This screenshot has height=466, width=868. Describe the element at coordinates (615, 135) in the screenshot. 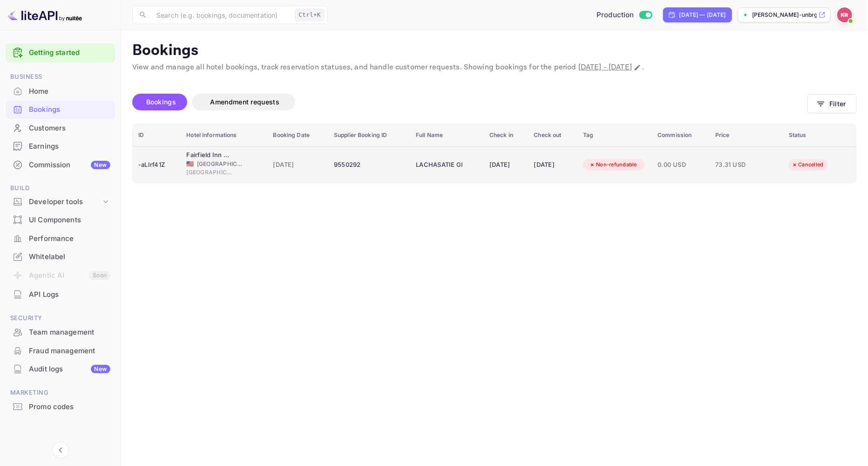

I see `th: Tag` at that location.